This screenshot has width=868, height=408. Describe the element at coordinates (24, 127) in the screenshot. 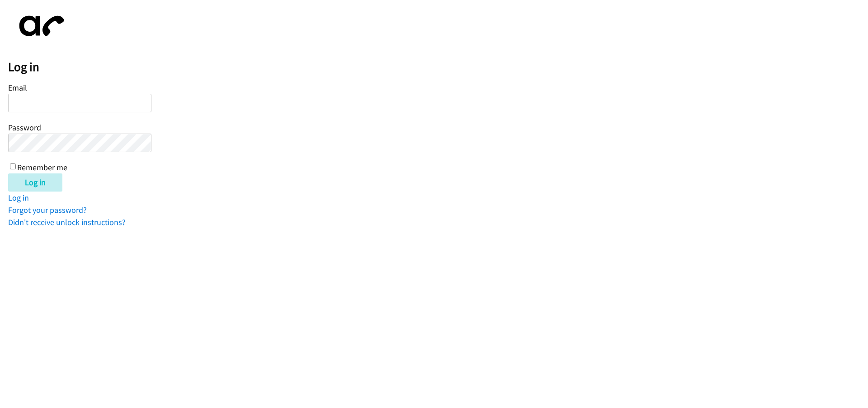

I see `label: Password` at that location.